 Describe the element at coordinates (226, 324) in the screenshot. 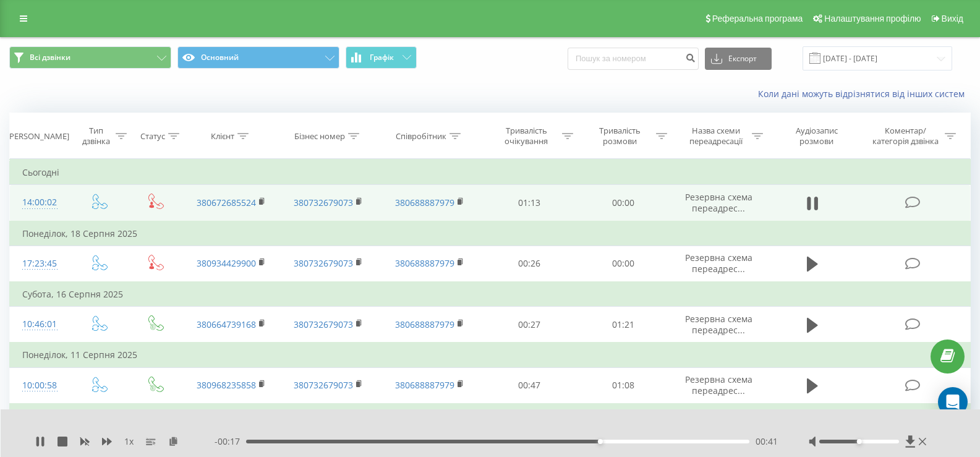

I see `a: 380664739168` at that location.